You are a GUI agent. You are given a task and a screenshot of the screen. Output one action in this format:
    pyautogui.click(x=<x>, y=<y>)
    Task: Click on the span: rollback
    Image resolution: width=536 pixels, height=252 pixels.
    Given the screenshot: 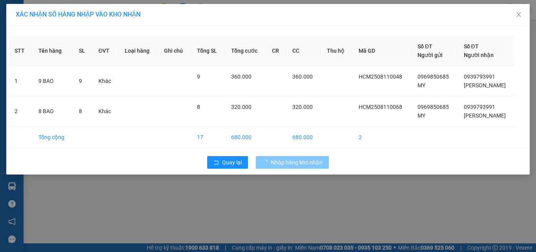 What is the action you would take?
    pyautogui.click(x=216, y=162)
    